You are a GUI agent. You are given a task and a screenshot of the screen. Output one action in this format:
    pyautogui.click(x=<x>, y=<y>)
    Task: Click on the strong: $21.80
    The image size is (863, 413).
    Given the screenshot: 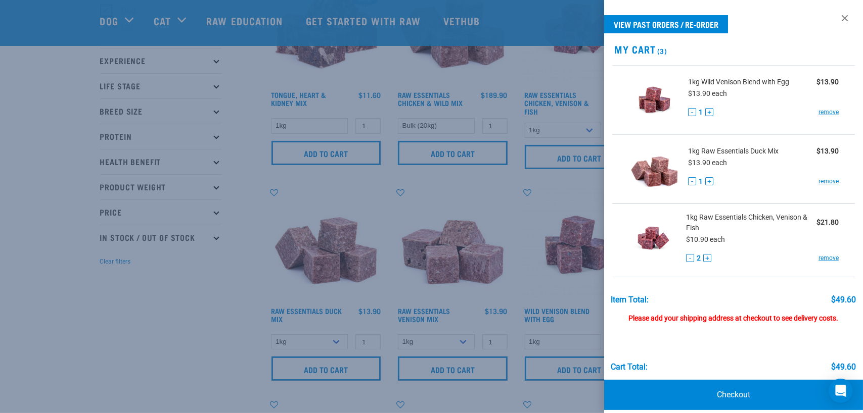 What is the action you would take?
    pyautogui.click(x=827, y=222)
    